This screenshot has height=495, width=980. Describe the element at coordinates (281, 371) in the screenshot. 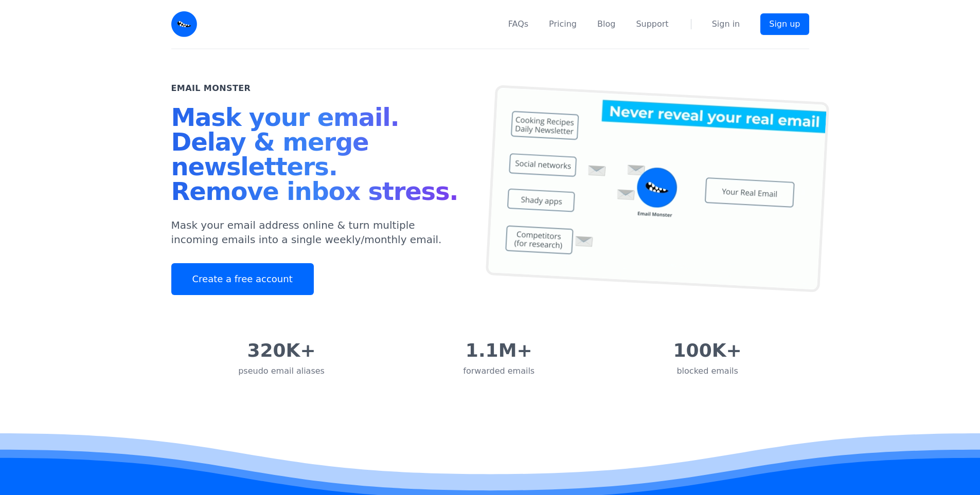

I see `div: pseudo email aliases` at that location.